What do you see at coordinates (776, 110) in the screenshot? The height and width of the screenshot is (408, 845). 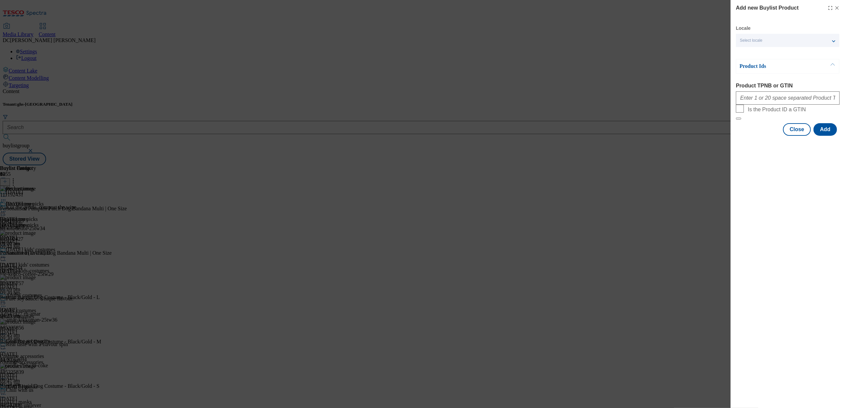 I see `span: Is the Product ID a GTIN` at bounding box center [776, 110].